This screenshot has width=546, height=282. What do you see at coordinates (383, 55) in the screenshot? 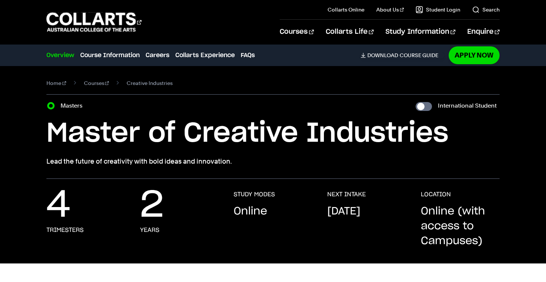
I see `span: Download` at bounding box center [383, 55].